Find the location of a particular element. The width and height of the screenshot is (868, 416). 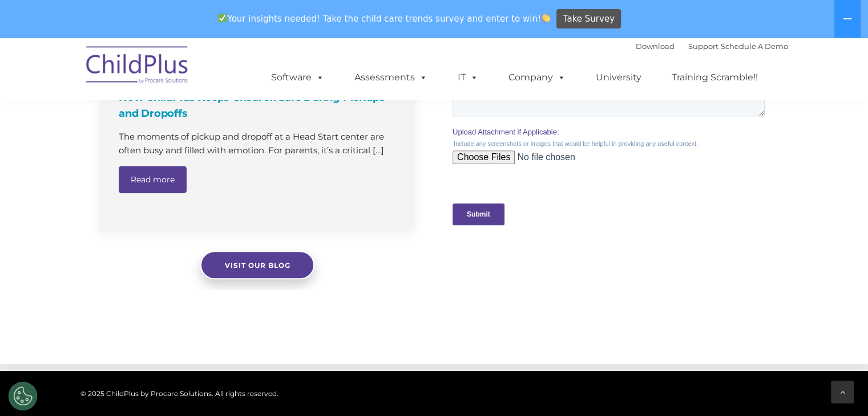

a: Support is located at coordinates (703, 46).